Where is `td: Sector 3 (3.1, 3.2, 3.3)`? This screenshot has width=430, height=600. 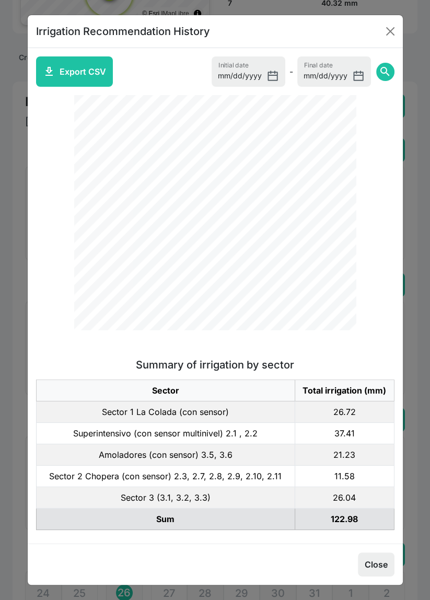
td: Sector 3 (3.1, 3.2, 3.3) is located at coordinates (165, 497).